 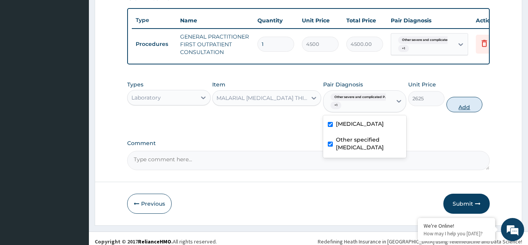 I want to click on label: Item, so click(x=219, y=85).